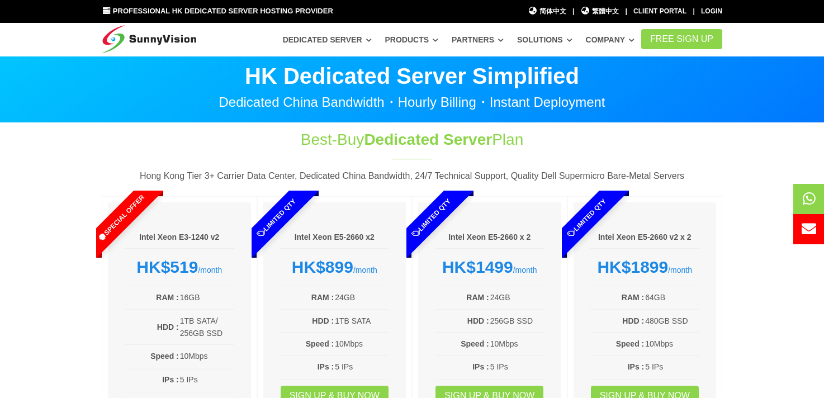 This screenshot has width=824, height=398. I want to click on strong: HK$899, so click(322, 267).